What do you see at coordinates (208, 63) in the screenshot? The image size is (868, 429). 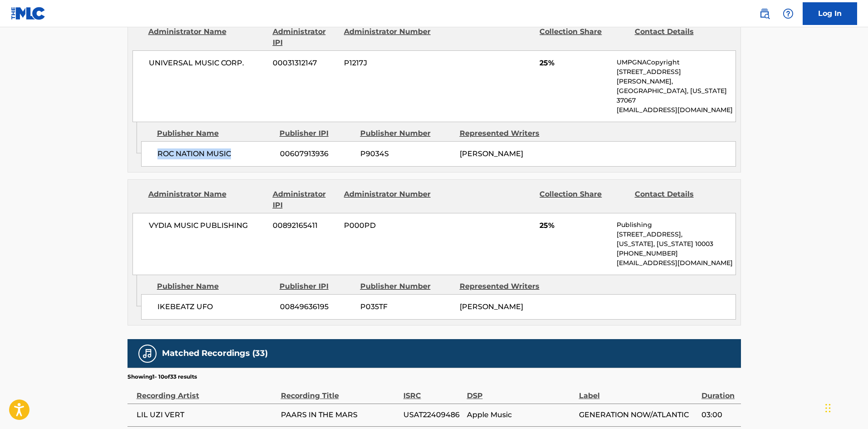 I see `span: UNIVERSAL MUSIC CORP.` at bounding box center [208, 63].